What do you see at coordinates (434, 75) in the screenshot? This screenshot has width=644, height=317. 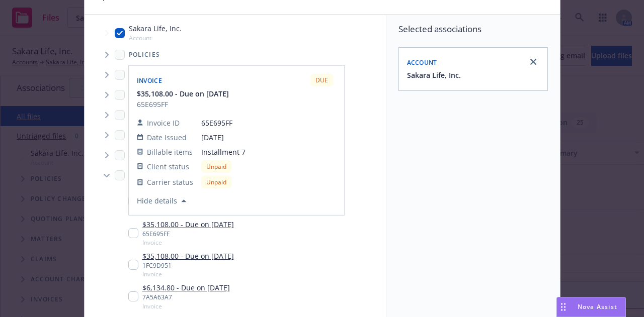 I see `button: Sakara Life, Inc.` at bounding box center [434, 75].